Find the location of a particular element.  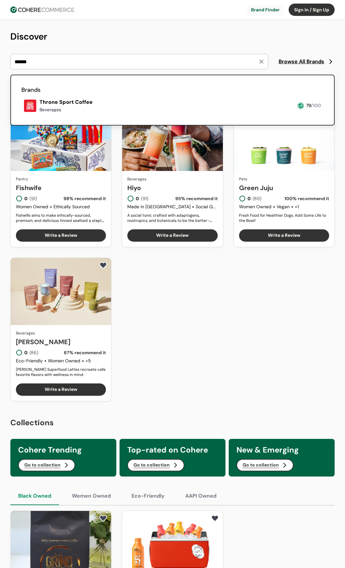

button: AAPI Owned is located at coordinates (201, 496).